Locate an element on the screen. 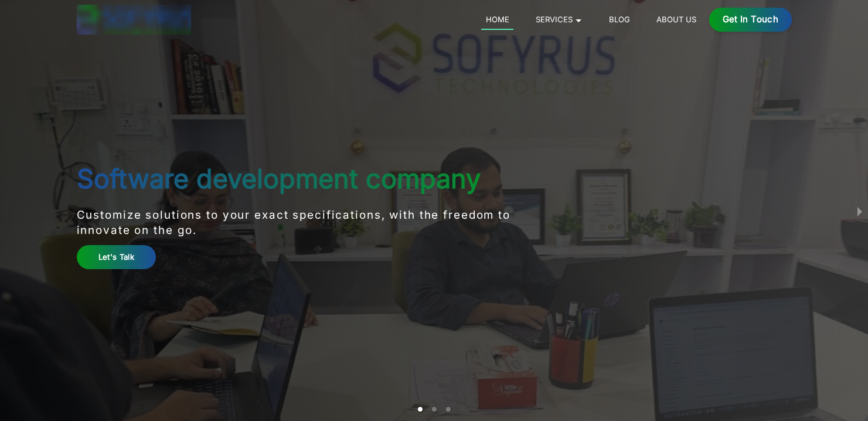 This screenshot has height=421, width=868. div: Get in Touch is located at coordinates (750, 19).